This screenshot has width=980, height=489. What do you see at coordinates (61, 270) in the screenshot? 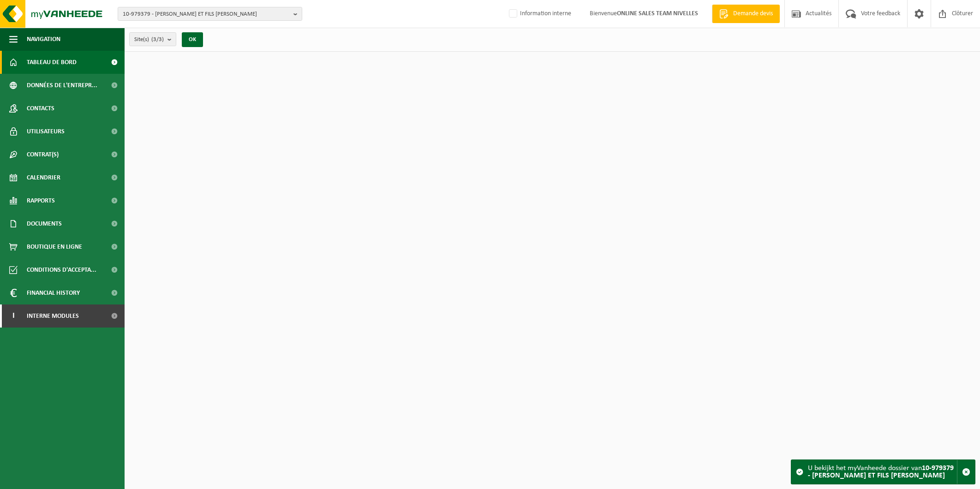
I see `span: Conditions d'accepta...` at bounding box center [61, 270].